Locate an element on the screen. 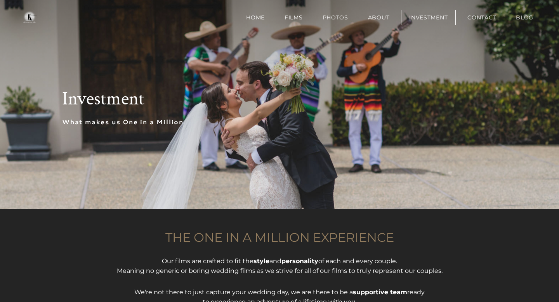  img: One in a Million Films | Los Angeles Wedding Videographer is located at coordinates (29, 17).